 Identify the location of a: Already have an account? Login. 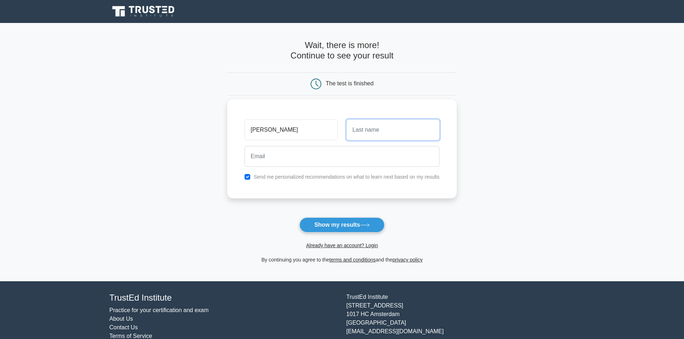
(342, 246).